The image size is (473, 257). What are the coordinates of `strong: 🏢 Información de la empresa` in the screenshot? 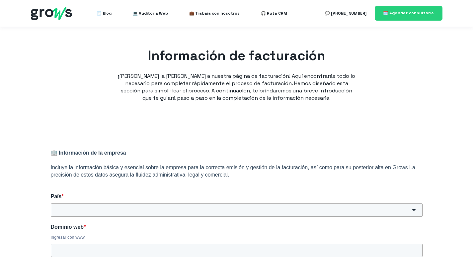 It's located at (88, 152).